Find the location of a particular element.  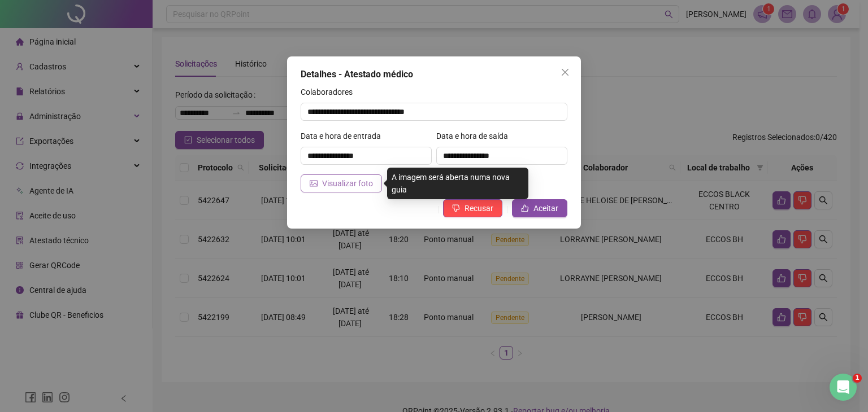

span: like is located at coordinates (525, 208).